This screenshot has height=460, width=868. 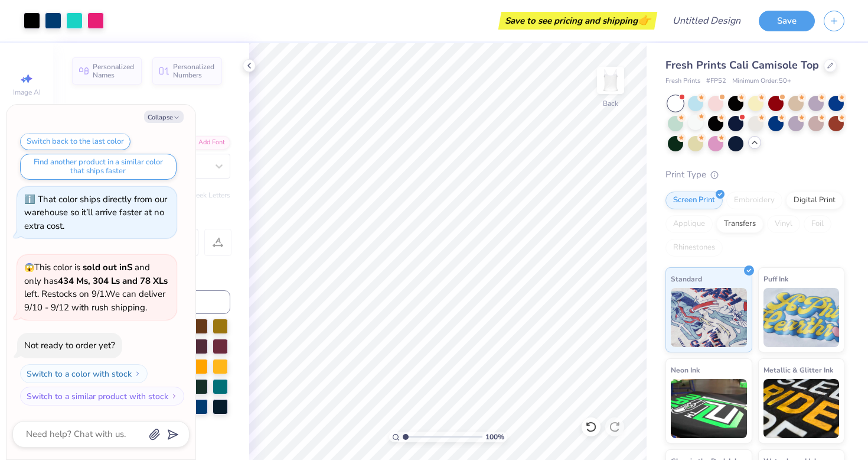 I want to click on button: Collapse, so click(x=163, y=116).